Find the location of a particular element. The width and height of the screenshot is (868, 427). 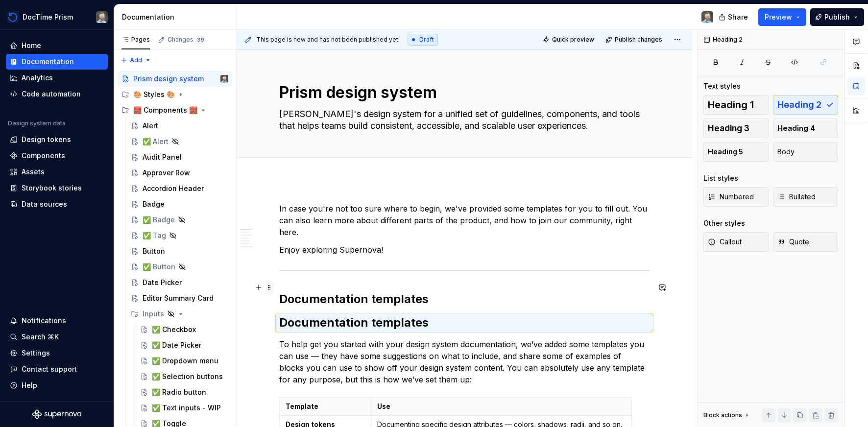

div: Notifications is located at coordinates (44, 321).